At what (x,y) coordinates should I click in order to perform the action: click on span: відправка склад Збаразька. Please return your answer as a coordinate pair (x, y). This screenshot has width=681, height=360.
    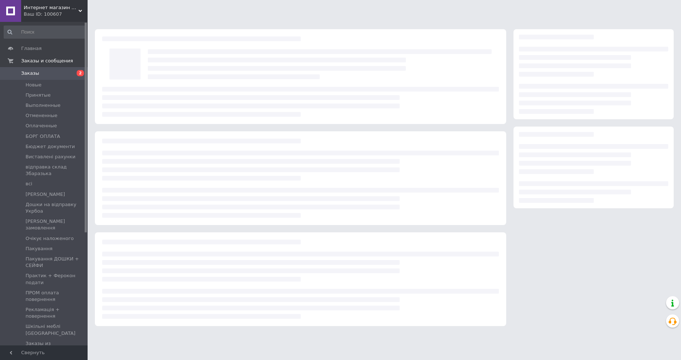
    Looking at the image, I should click on (55, 170).